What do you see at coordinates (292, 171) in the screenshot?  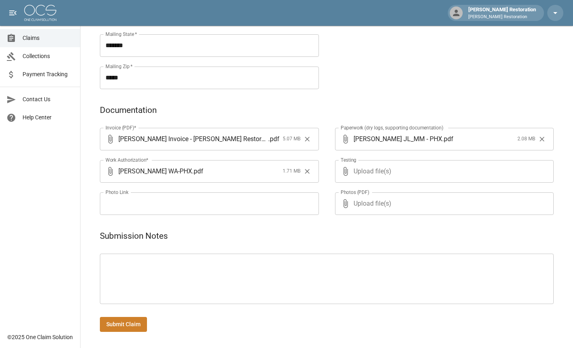 I see `span: 1.71 MB` at bounding box center [292, 171].